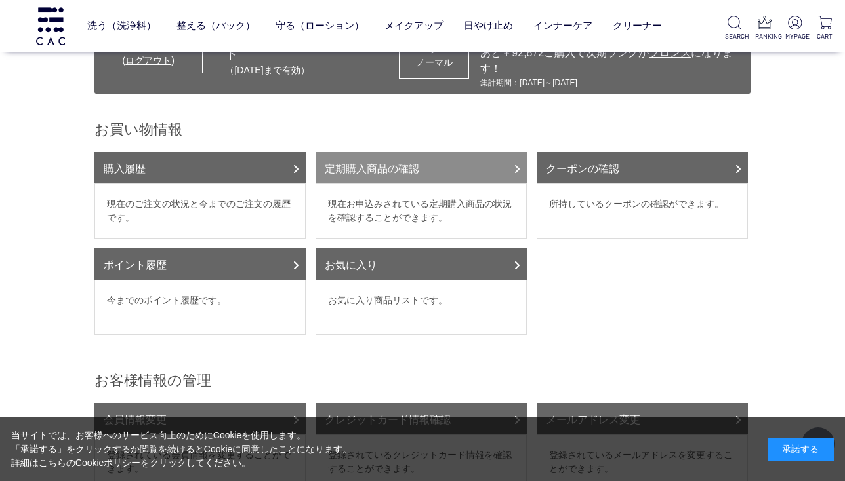  Describe the element at coordinates (669, 52) in the screenshot. I see `span: ブロンズ` at that location.